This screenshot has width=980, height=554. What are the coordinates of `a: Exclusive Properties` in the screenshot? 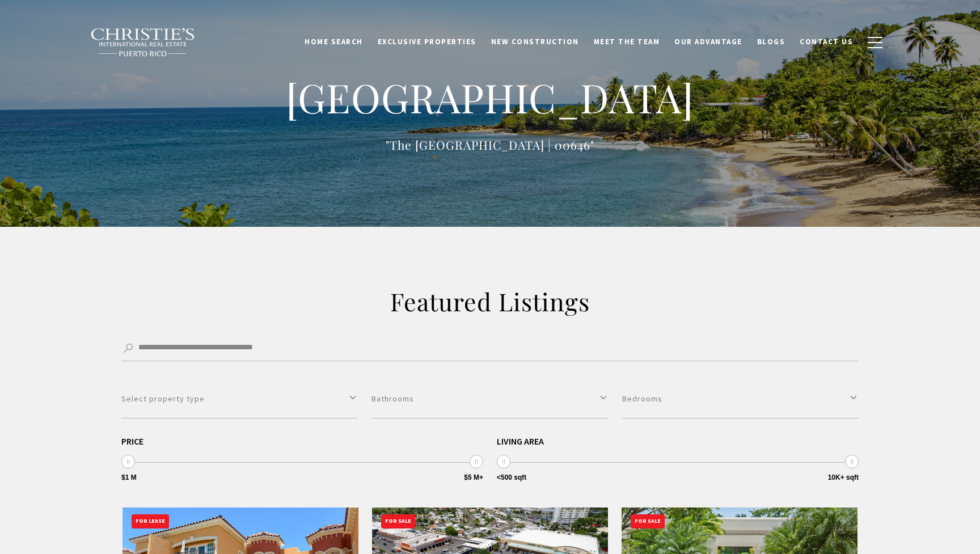 It's located at (427, 42).